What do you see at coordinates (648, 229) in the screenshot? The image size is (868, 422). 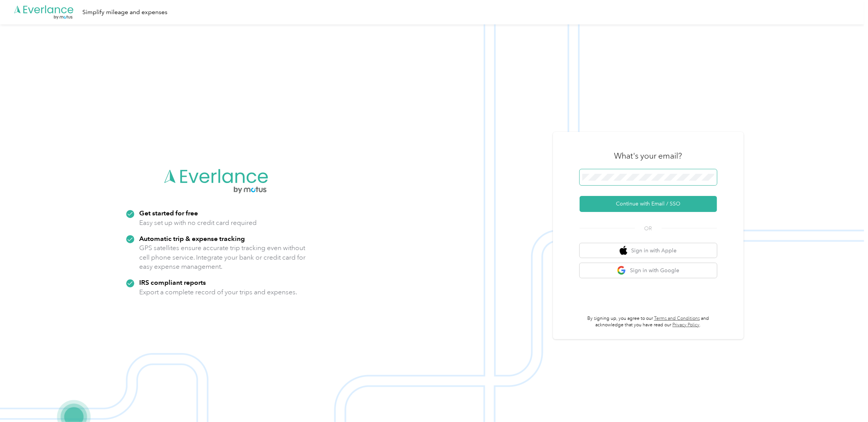 I see `span: OR` at bounding box center [648, 229].